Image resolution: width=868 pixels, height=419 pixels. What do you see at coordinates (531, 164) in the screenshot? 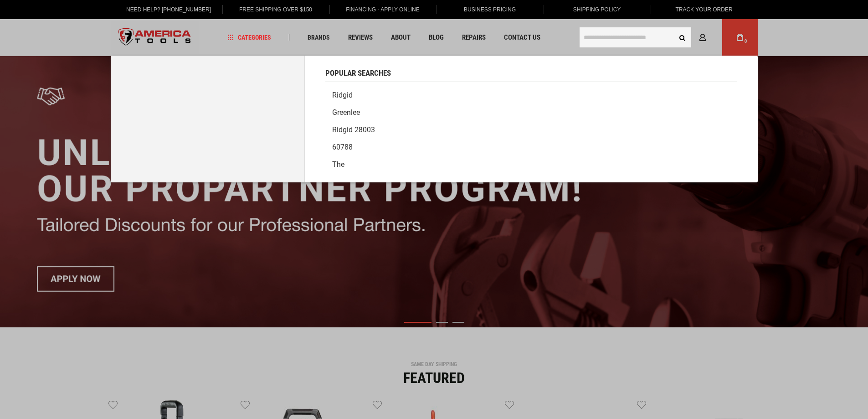
I see `a: The` at bounding box center [531, 164].